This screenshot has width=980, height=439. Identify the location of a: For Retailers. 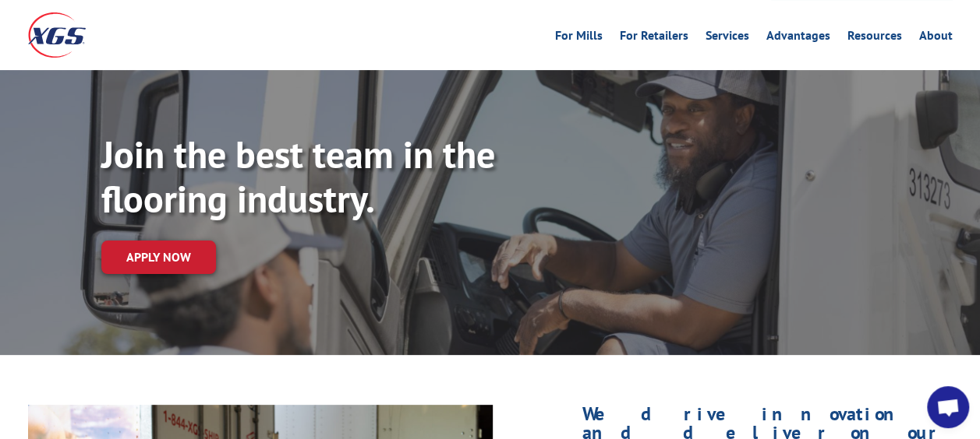
(654, 38).